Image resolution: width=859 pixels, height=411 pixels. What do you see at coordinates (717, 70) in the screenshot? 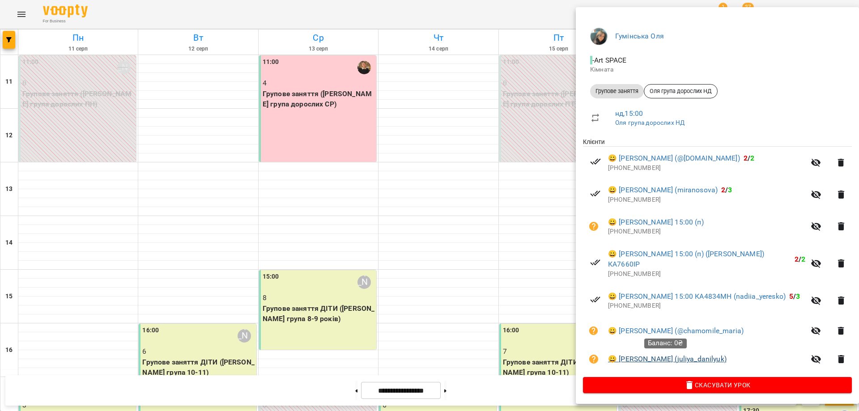
I see `p: Кімната` at bounding box center [717, 70].